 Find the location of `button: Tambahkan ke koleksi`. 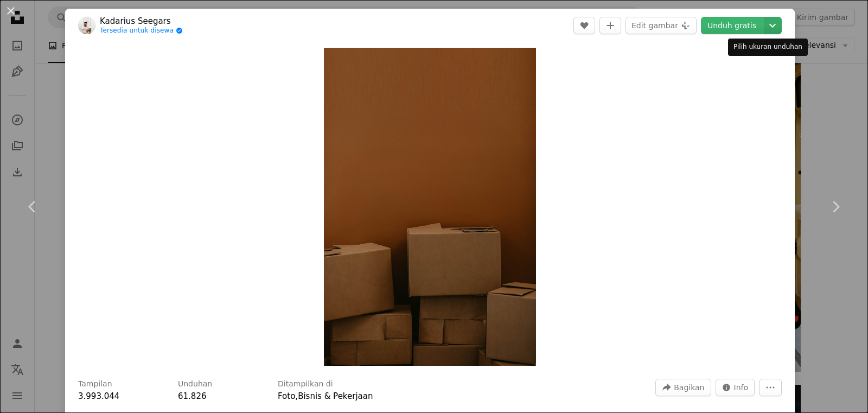

button: Tambahkan ke koleksi is located at coordinates (610, 26).